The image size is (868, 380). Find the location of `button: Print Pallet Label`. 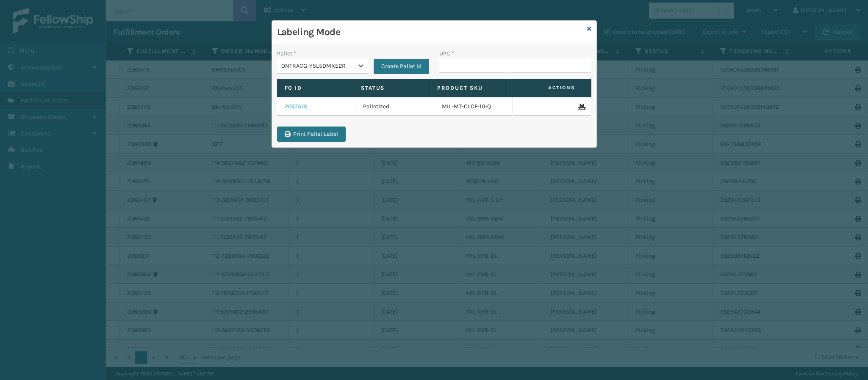

button: Print Pallet Label is located at coordinates (312, 134).